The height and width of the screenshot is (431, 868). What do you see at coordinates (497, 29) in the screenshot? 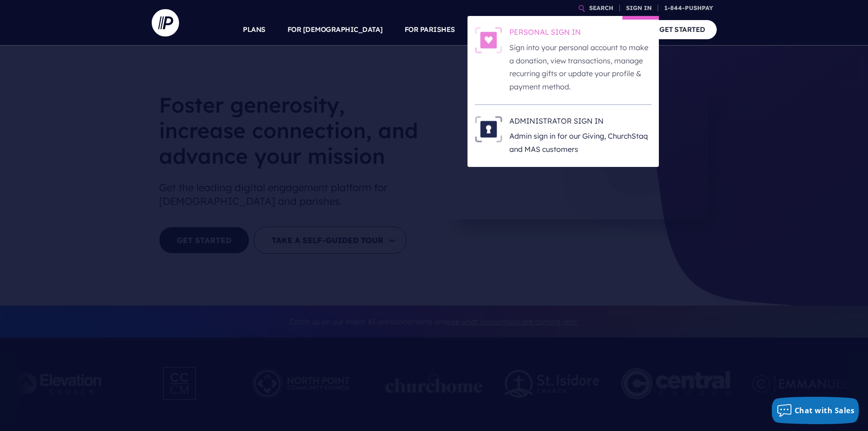
I see `a: SOLUTIONS` at bounding box center [497, 29].